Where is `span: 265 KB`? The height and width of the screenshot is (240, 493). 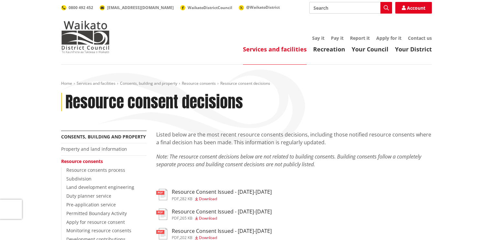 span: 265 KB is located at coordinates (186, 218).